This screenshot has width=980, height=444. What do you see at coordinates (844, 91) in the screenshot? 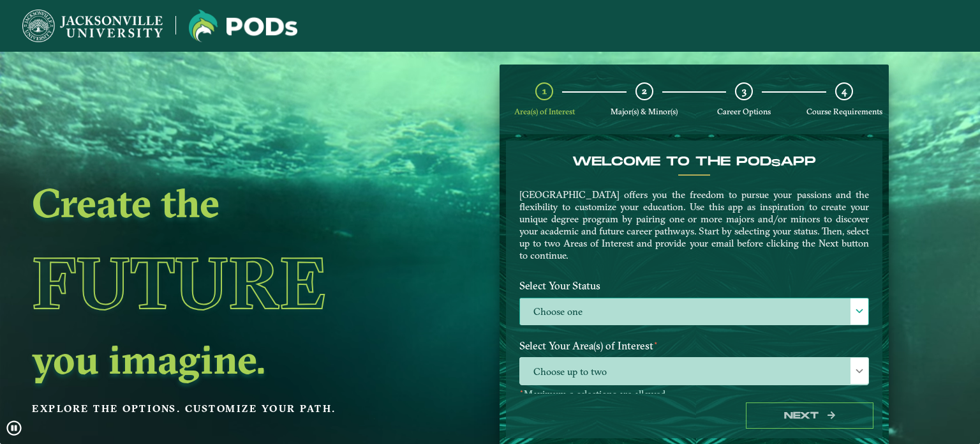
I see `span: 4` at bounding box center [844, 91].